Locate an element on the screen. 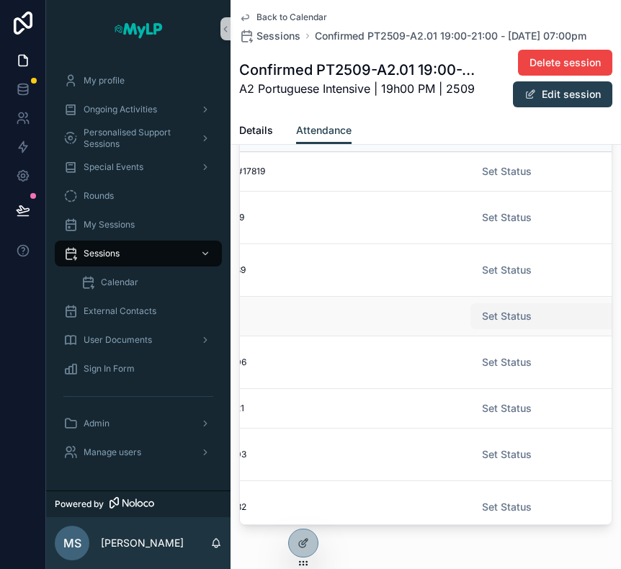 This screenshot has width=621, height=569. span: User Documents is located at coordinates (117, 340).